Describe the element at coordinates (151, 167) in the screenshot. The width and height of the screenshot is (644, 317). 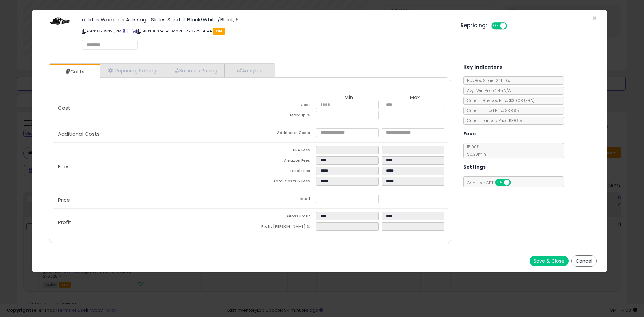
I see `p: Fees` at that location.